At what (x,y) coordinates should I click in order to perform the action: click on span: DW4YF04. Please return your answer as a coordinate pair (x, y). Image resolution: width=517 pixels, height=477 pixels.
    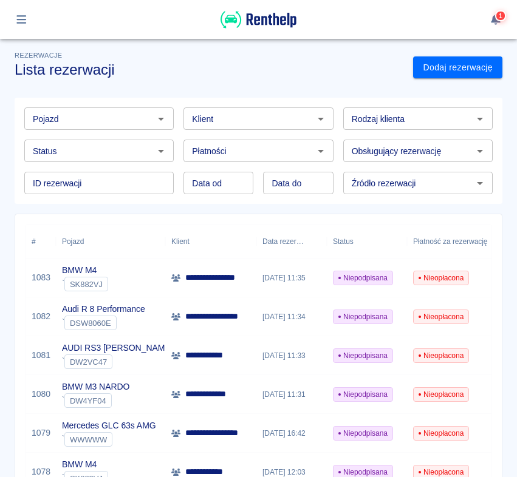
    Looking at the image, I should click on (88, 401).